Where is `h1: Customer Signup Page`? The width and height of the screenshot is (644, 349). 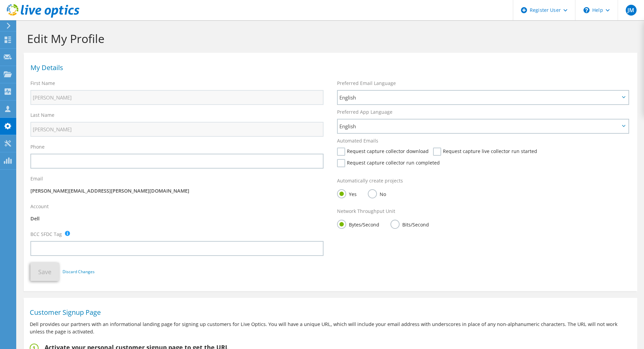
h1: Customer Signup Page is located at coordinates (329, 312).